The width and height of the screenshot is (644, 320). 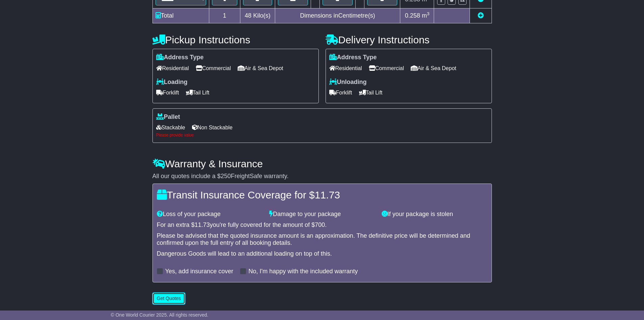 I want to click on span: 48, so click(x=248, y=16).